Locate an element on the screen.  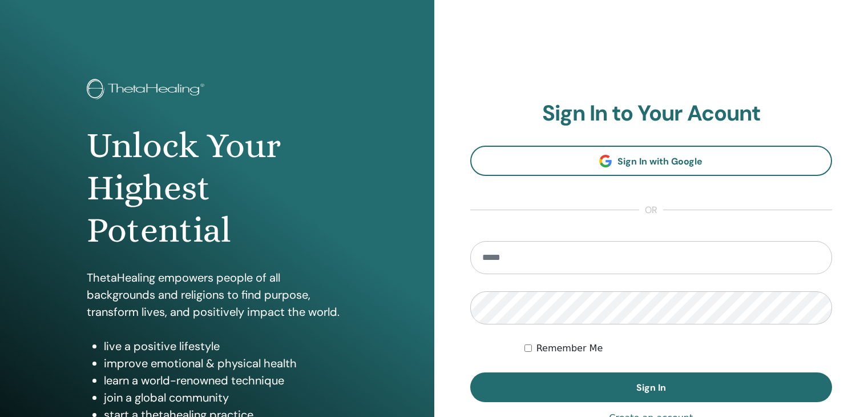
li: live a positive lifestyle is located at coordinates (225, 346).